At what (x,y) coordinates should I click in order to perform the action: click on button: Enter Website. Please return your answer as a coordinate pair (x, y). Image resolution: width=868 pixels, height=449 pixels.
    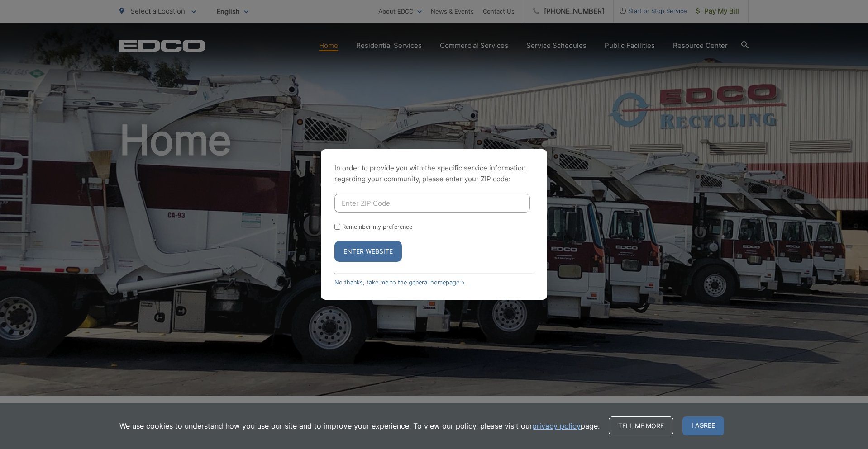
    Looking at the image, I should click on (368, 252).